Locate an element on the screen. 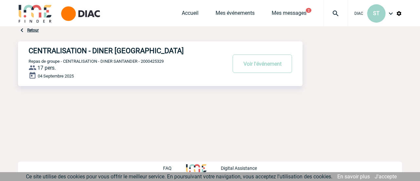 The width and height of the screenshot is (420, 181). span: 04 Septembre 2025 is located at coordinates (56, 76).